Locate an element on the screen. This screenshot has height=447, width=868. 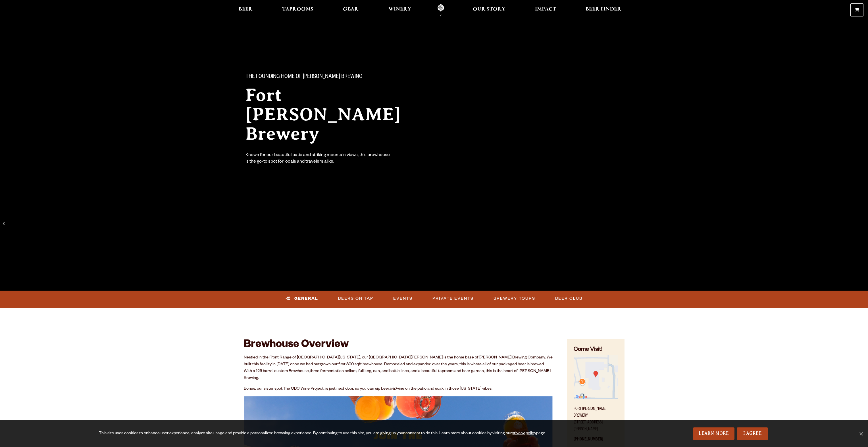
span: Beer is located at coordinates (245, 10).